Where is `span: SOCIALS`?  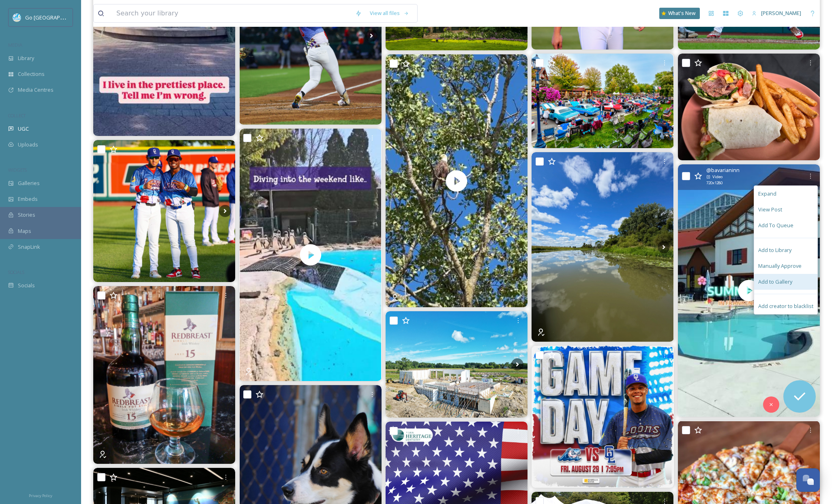
span: SOCIALS is located at coordinates (16, 272).